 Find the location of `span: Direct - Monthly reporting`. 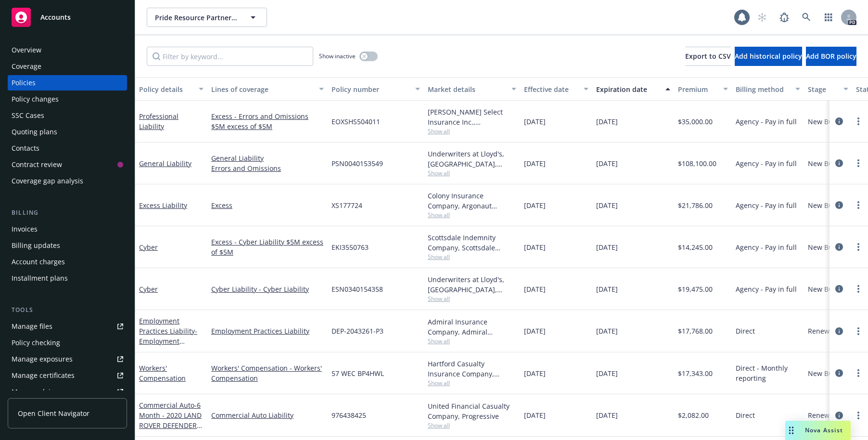

span: Direct - Monthly reporting is located at coordinates (768, 373).